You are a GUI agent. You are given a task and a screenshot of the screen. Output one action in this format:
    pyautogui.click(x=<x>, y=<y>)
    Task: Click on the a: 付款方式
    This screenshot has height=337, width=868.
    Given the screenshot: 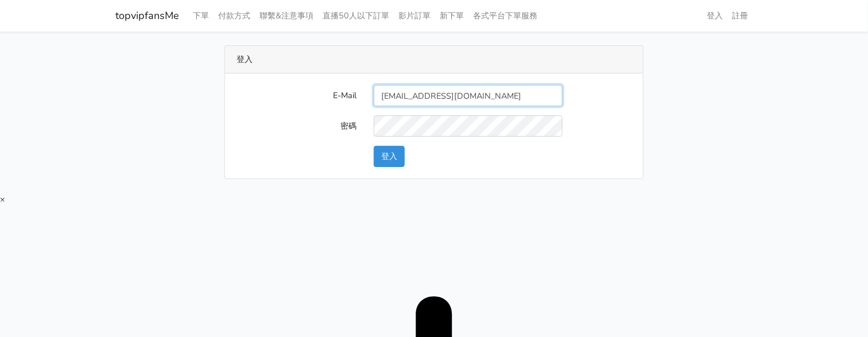 What is the action you would take?
    pyautogui.click(x=234, y=16)
    